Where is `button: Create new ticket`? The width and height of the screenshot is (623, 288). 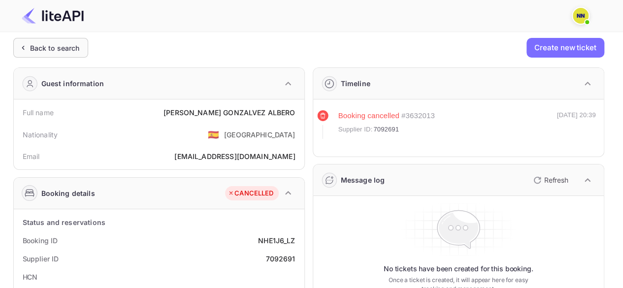 button: Create new ticket is located at coordinates (565, 48).